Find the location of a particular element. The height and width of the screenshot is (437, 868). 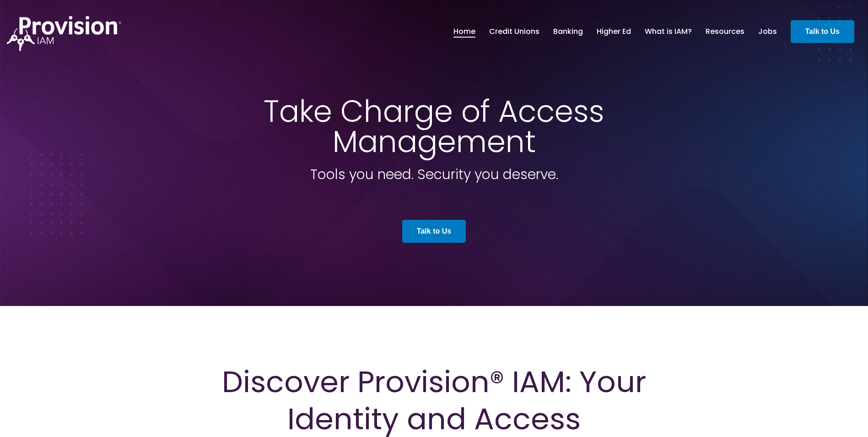

a: Jobs is located at coordinates (767, 32).